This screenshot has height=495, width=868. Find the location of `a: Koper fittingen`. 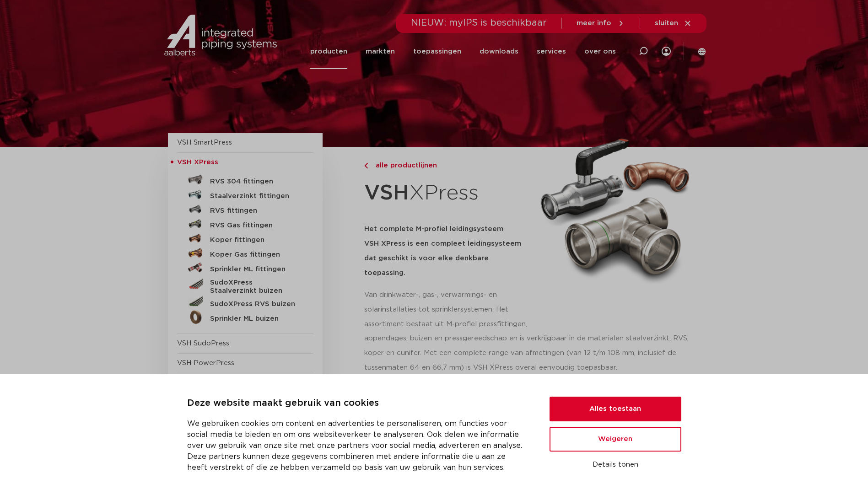

a: Koper fittingen is located at coordinates (246, 238).